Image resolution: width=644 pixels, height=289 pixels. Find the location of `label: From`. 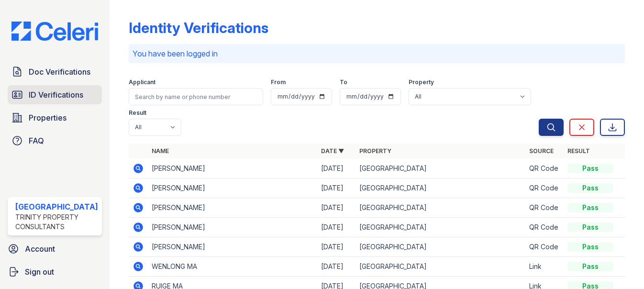

label: From is located at coordinates (278, 82).